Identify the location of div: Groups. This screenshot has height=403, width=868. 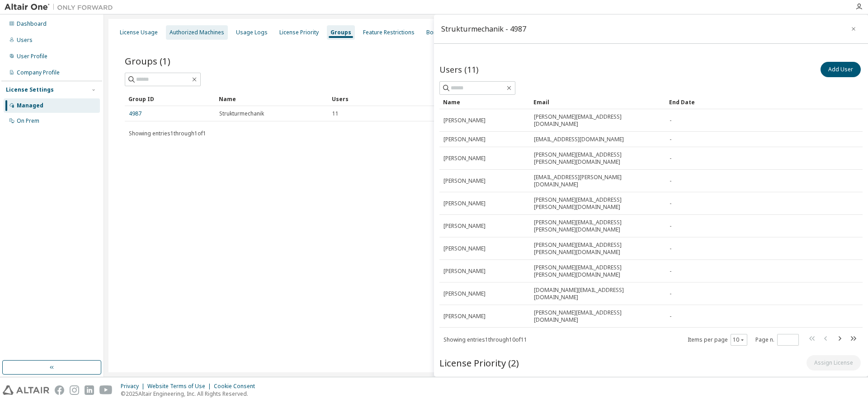
(341, 33).